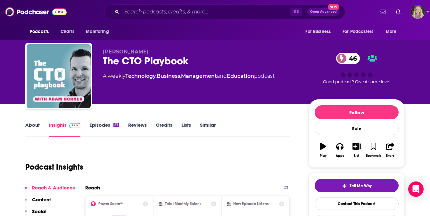 The image size is (430, 216). What do you see at coordinates (356, 150) in the screenshot?
I see `button: List` at bounding box center [356, 150].